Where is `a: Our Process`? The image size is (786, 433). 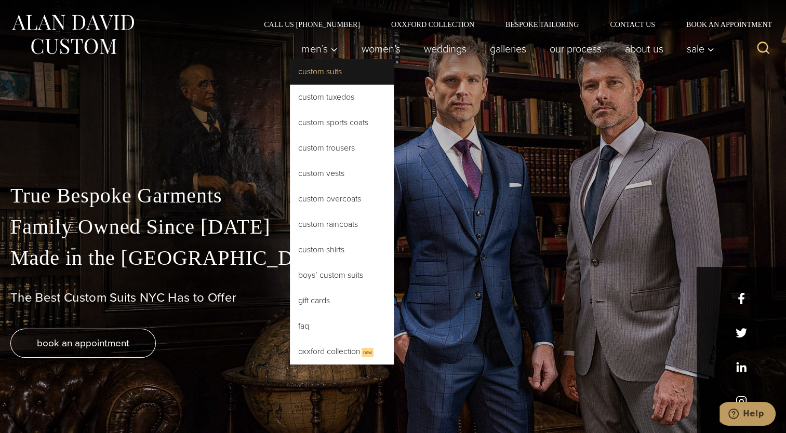
a: Our Process is located at coordinates (575, 49).